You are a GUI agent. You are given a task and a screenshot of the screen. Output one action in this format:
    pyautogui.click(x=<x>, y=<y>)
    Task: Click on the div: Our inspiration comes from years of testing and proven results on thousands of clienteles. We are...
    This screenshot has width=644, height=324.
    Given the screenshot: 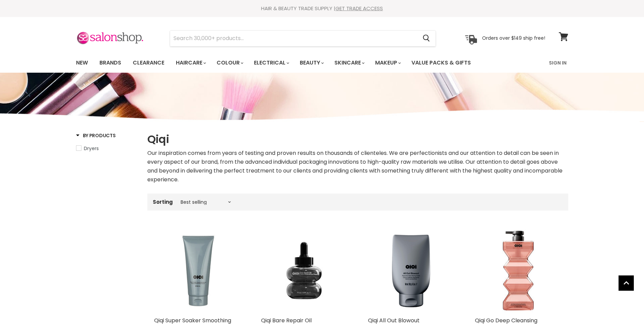 What is the action you would take?
    pyautogui.click(x=358, y=166)
    